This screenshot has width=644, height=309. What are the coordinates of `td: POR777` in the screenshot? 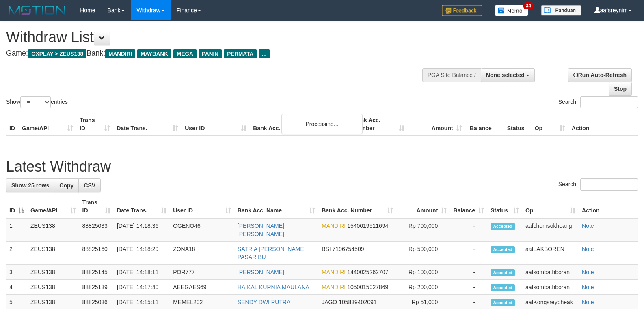 It's located at (202, 272).